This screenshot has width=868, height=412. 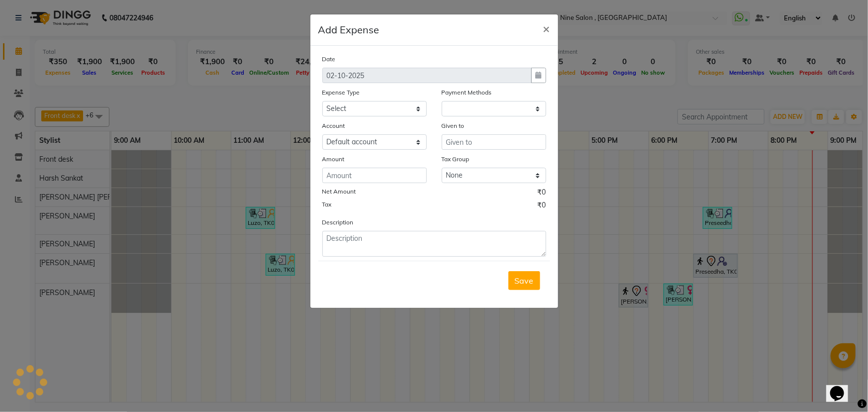 I want to click on label: Description, so click(x=338, y=222).